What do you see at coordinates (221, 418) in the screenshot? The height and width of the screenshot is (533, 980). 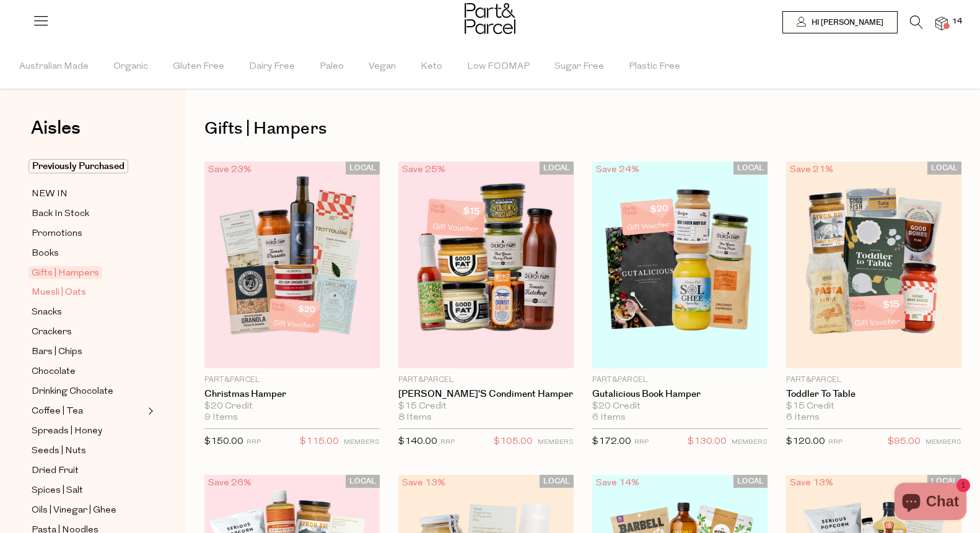 I see `span: 9 Items` at bounding box center [221, 418].